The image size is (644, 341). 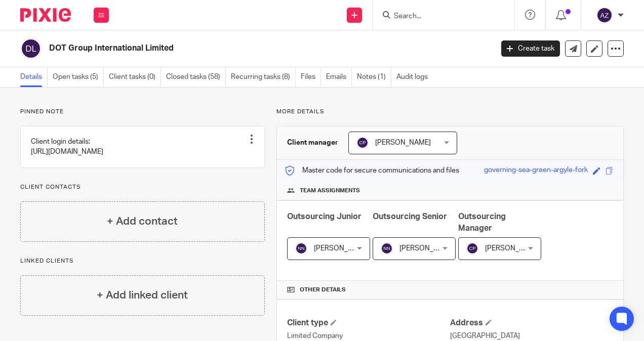 What do you see at coordinates (78, 77) in the screenshot?
I see `a: Open tasks (5)` at bounding box center [78, 77].